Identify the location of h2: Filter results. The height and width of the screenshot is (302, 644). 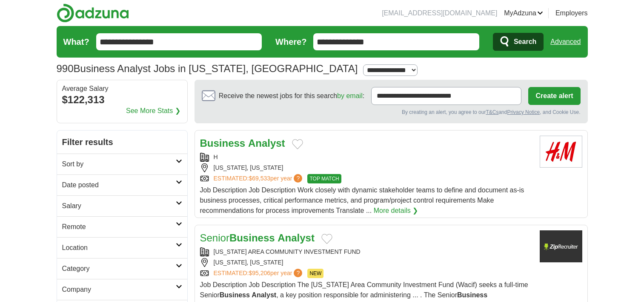
(122, 142).